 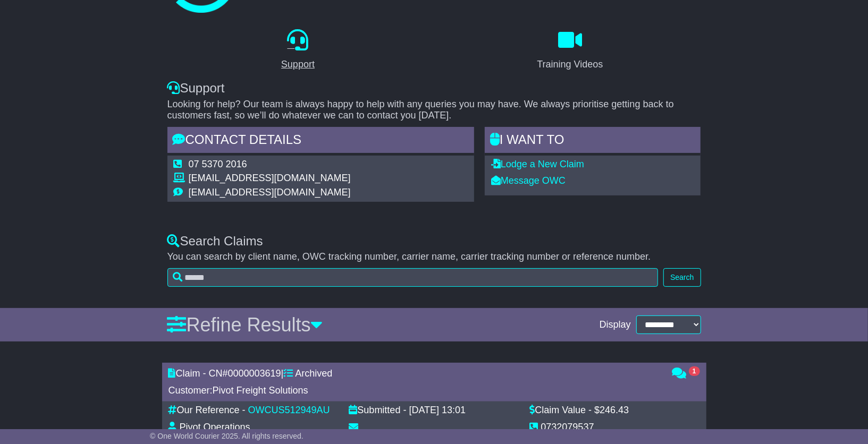 I want to click on div: 0732079537, so click(x=568, y=427).